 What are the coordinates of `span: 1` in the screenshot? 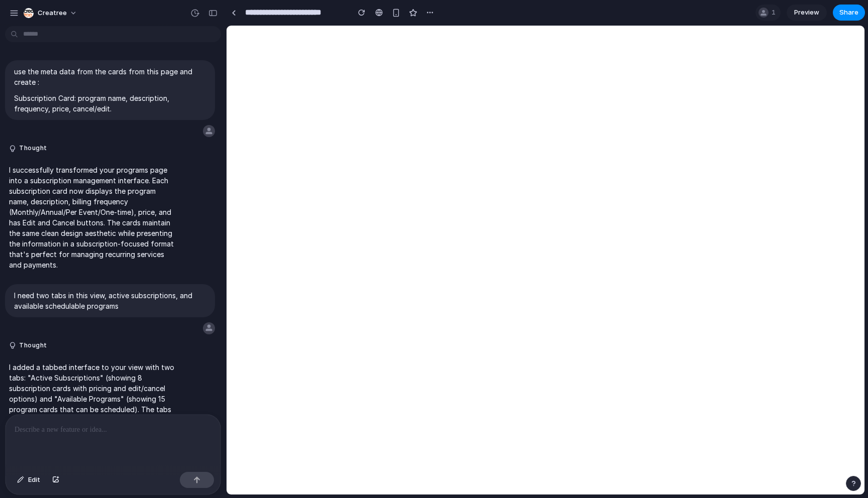 It's located at (775, 13).